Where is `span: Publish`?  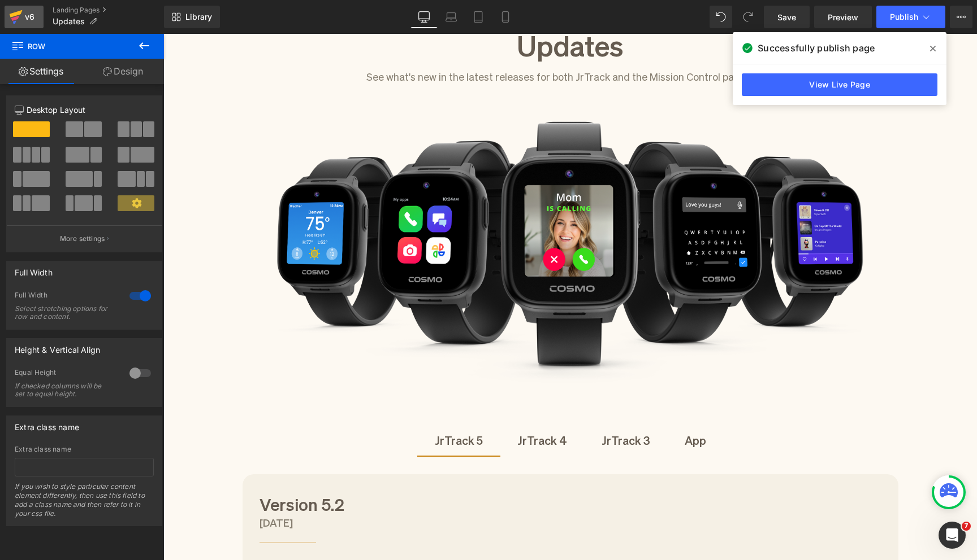
span: Publish is located at coordinates (904, 17).